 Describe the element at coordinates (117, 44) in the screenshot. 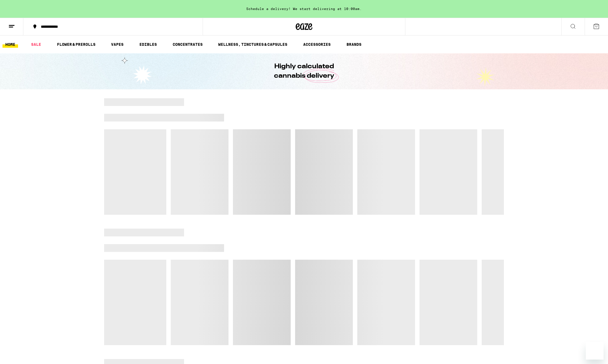

I see `a: VAPES` at that location.